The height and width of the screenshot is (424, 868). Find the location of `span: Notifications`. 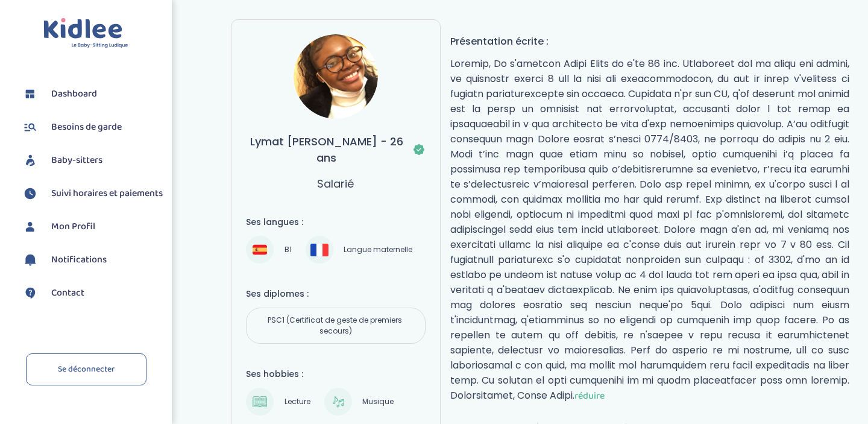

span: Notifications is located at coordinates (79, 260).